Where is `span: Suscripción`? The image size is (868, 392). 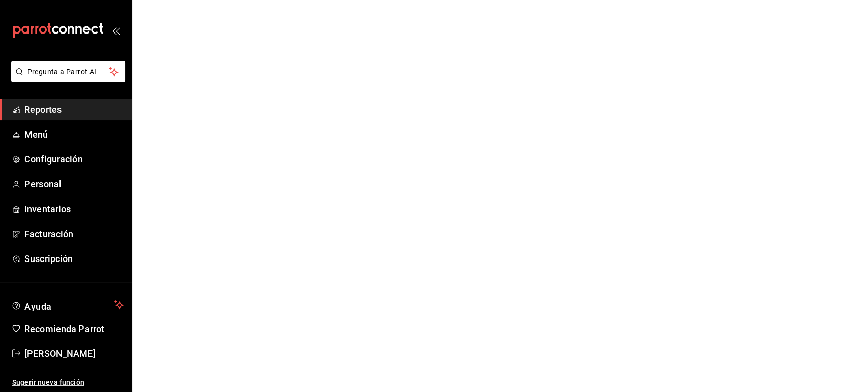 span: Suscripción is located at coordinates (74, 258).